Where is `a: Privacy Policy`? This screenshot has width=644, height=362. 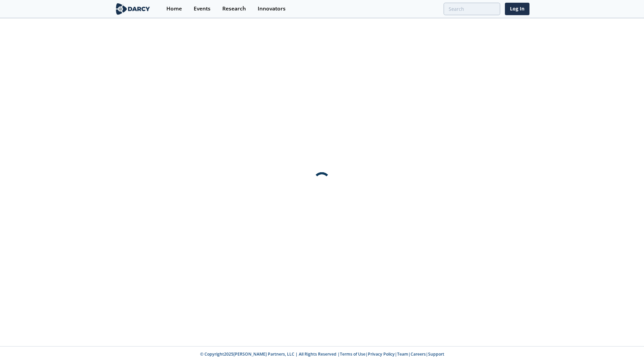
a: Privacy Policy is located at coordinates (381, 354).